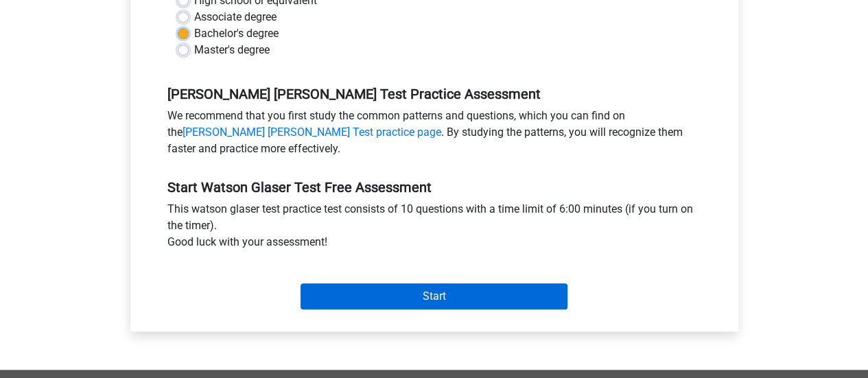 The width and height of the screenshot is (868, 378). Describe the element at coordinates (434, 135) in the screenshot. I see `div: We recommend that you first study the common patterns and questions, which you can find on the . ...` at that location.